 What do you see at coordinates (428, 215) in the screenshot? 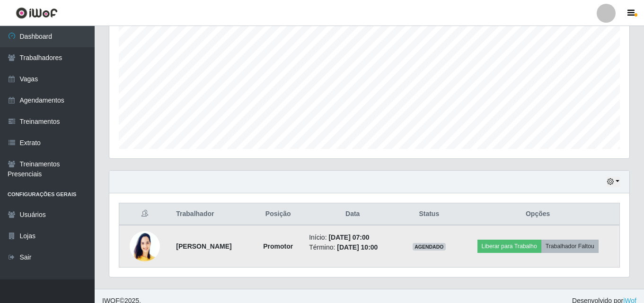
I see `th: Status` at bounding box center [428, 215].